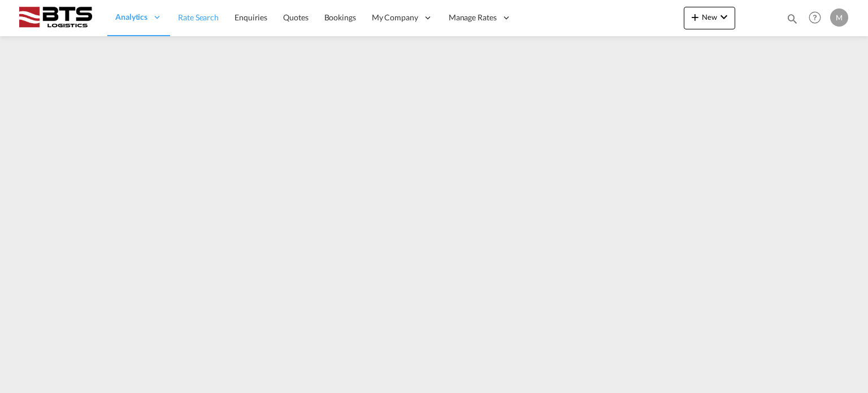 This screenshot has height=393, width=868. What do you see at coordinates (251, 17) in the screenshot?
I see `span: Enquiries` at bounding box center [251, 17].